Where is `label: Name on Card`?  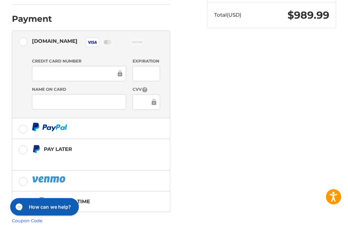
label: Name on Card is located at coordinates (79, 90).